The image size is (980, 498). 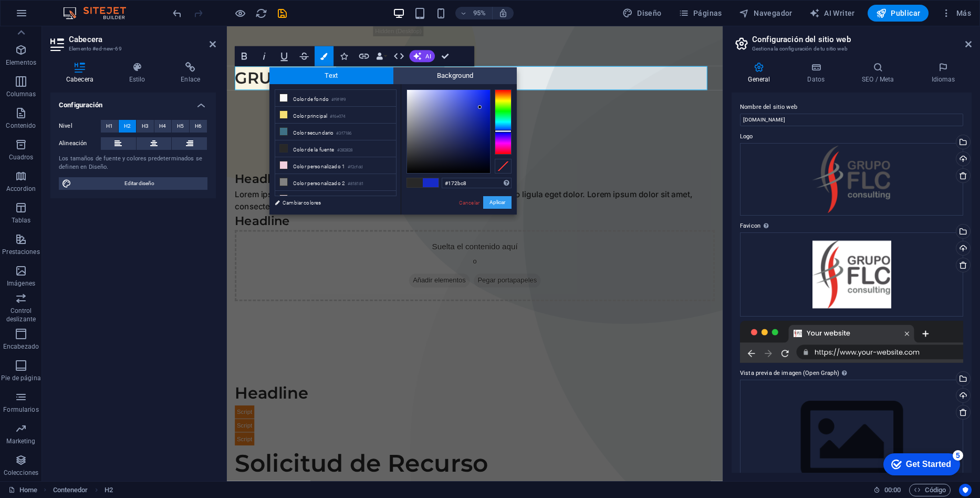 I want to click on p: Prestaciones, so click(x=20, y=252).